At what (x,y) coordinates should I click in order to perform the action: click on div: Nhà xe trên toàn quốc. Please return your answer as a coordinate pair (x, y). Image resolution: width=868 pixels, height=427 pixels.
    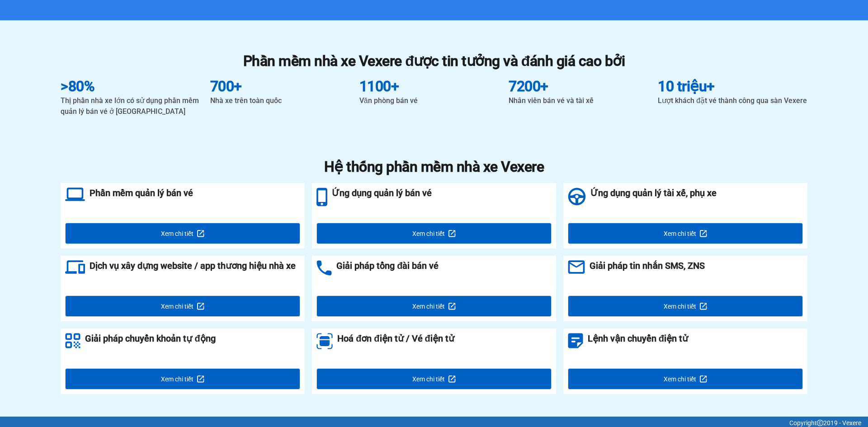
    Looking at the image, I should click on (285, 101).